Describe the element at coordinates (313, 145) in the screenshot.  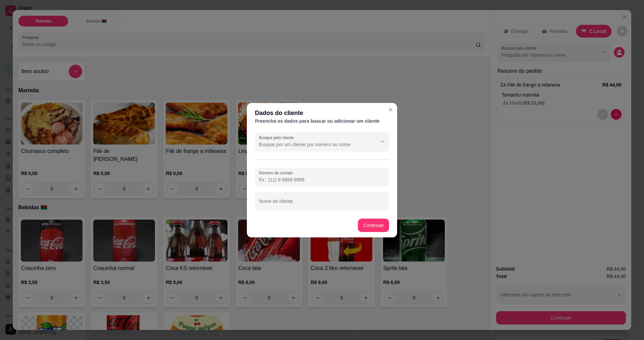
I see `input: Busque pelo cliente` at that location.